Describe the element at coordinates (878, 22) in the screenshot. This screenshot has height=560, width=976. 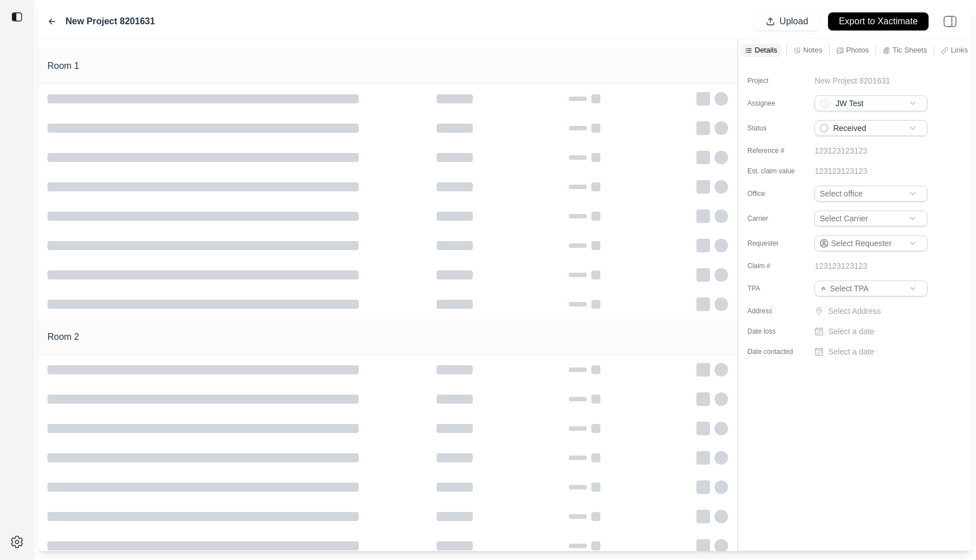
I see `p: Export to Xactimate` at that location.